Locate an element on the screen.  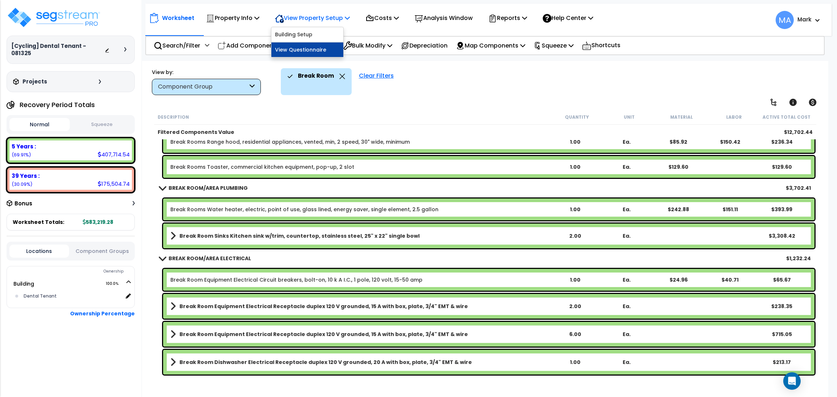
b: Filtered Components Value is located at coordinates (196, 132).